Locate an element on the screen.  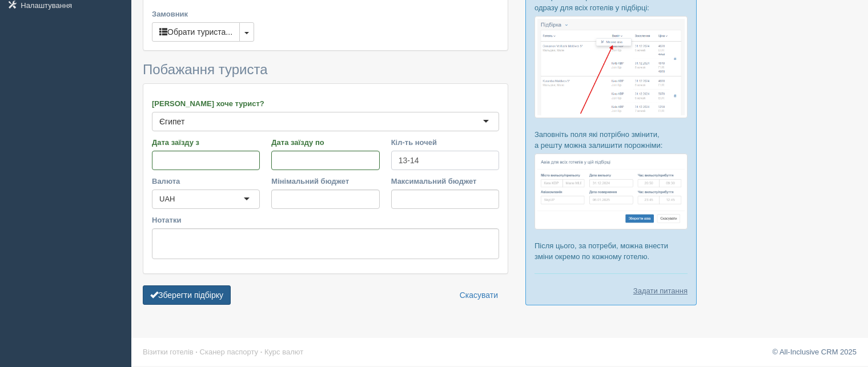
label: Нотатки is located at coordinates (326, 220).